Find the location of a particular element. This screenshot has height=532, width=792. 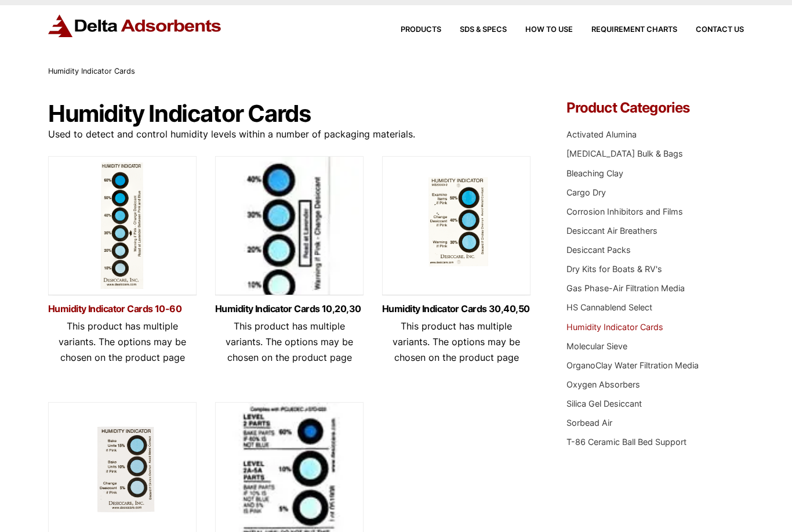

a: Activated Alumina is located at coordinates (602, 134).